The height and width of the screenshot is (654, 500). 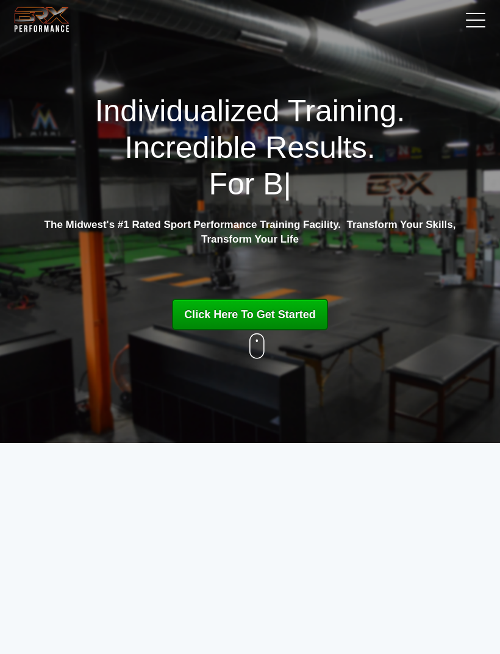 What do you see at coordinates (249, 148) in the screenshot?
I see `h1: Individualized Training. Incredible Results.` at bounding box center [249, 148].